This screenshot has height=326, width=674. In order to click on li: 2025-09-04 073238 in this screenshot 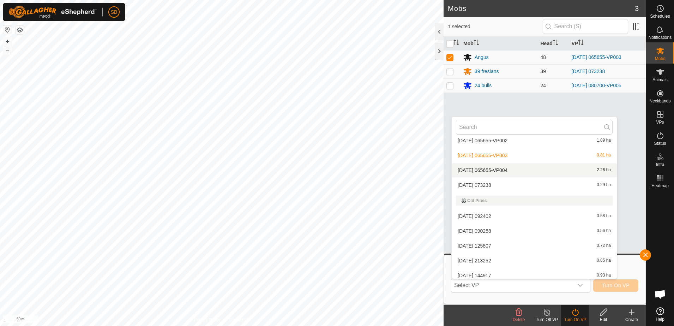, I will do `click(534, 185)`.